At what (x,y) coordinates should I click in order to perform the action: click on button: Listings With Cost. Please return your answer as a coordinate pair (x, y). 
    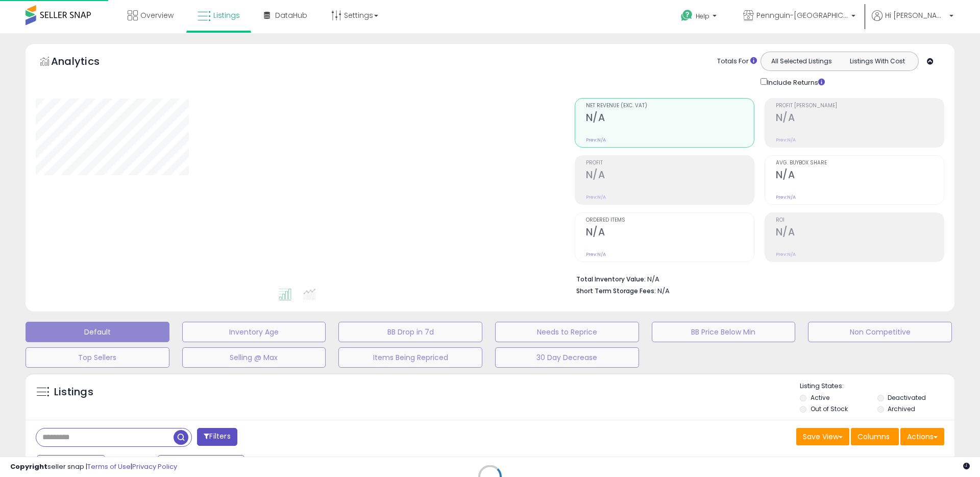
    Looking at the image, I should click on (877, 61).